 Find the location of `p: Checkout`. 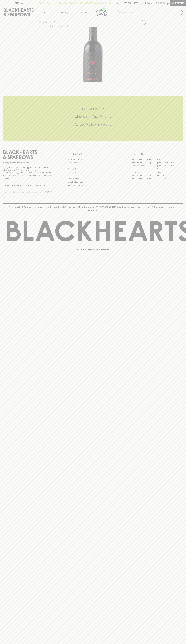

p: Checkout is located at coordinates (178, 3).